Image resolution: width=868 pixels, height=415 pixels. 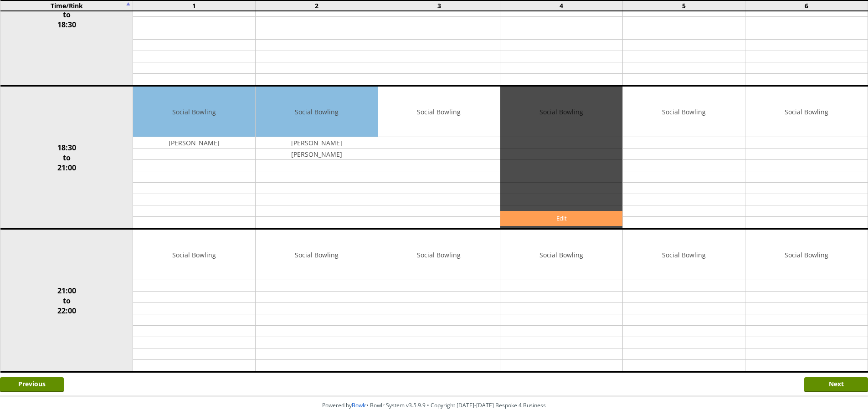 What do you see at coordinates (561, 218) in the screenshot?
I see `a: Edit` at bounding box center [561, 218].